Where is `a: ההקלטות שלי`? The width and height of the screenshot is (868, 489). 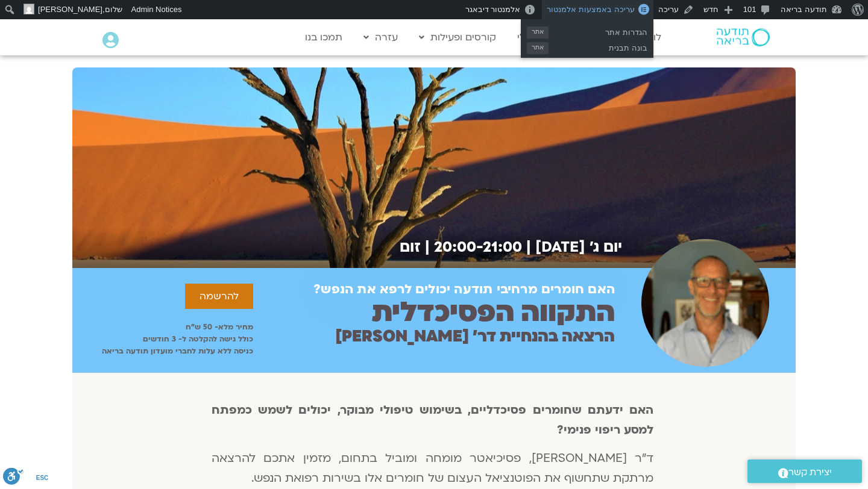 a: ההקלטות שלי is located at coordinates (547, 38).